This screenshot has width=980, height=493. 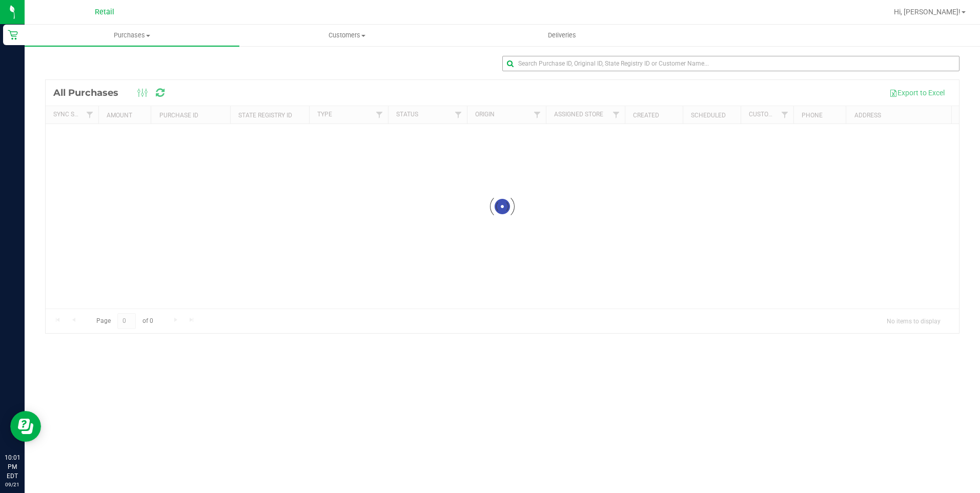 I want to click on a: Purchases, so click(x=132, y=35).